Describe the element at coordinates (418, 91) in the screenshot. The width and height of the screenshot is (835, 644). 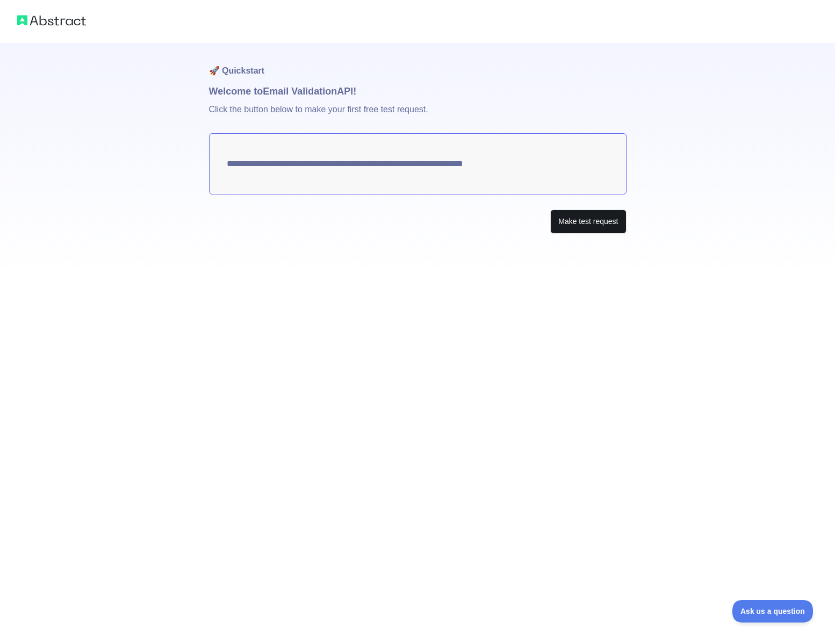
I see `h1: Welcome to Email Validation API!` at that location.